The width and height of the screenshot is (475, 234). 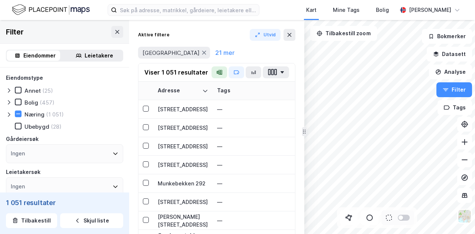 What do you see at coordinates (176, 72) in the screenshot?
I see `div: Viser 1 051 resultater` at bounding box center [176, 72].